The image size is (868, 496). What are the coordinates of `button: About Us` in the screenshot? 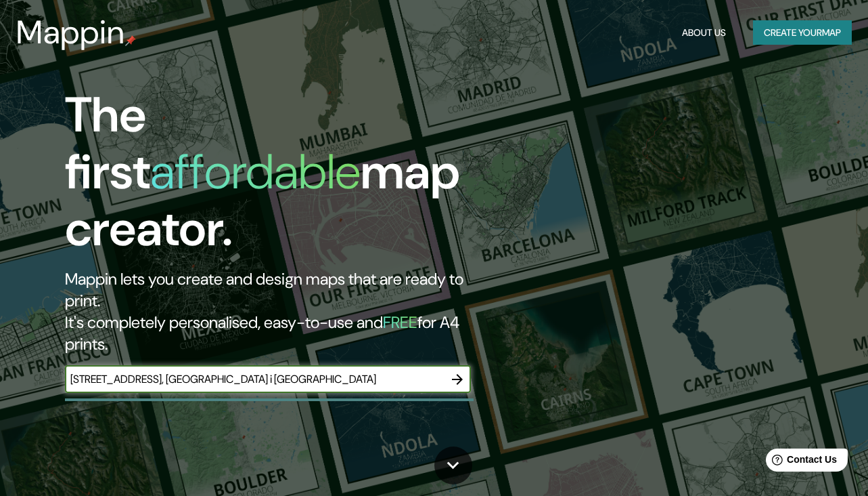 It's located at (704, 33).